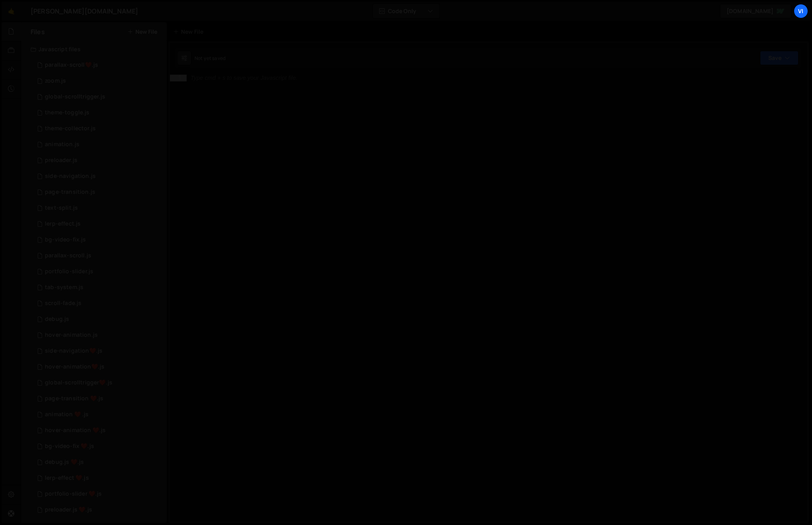 This screenshot has height=525, width=812. What do you see at coordinates (98, 478) in the screenshot?
I see `div: 14861/40356.js` at bounding box center [98, 478].